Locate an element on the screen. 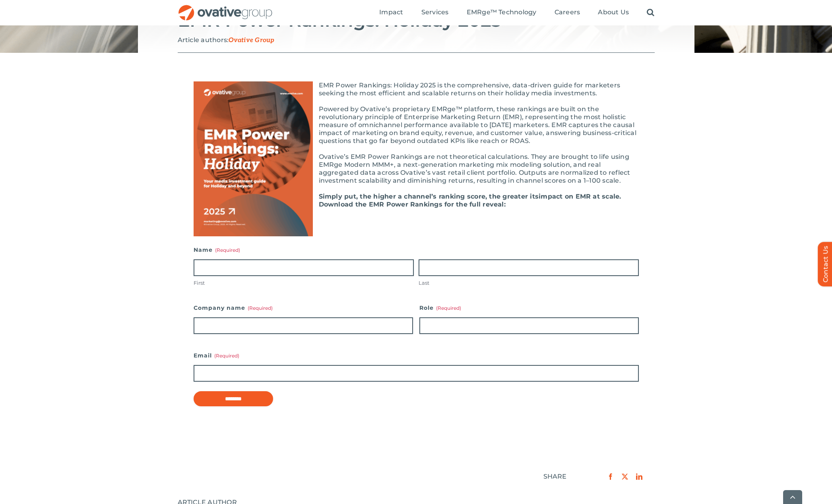  a: Facebook is located at coordinates (610, 477).